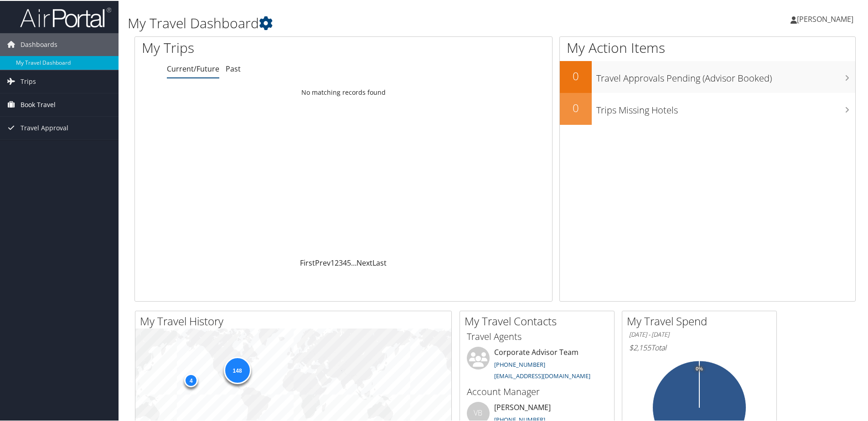 The image size is (868, 421). Describe the element at coordinates (708, 47) in the screenshot. I see `h1: My Action Items` at that location.